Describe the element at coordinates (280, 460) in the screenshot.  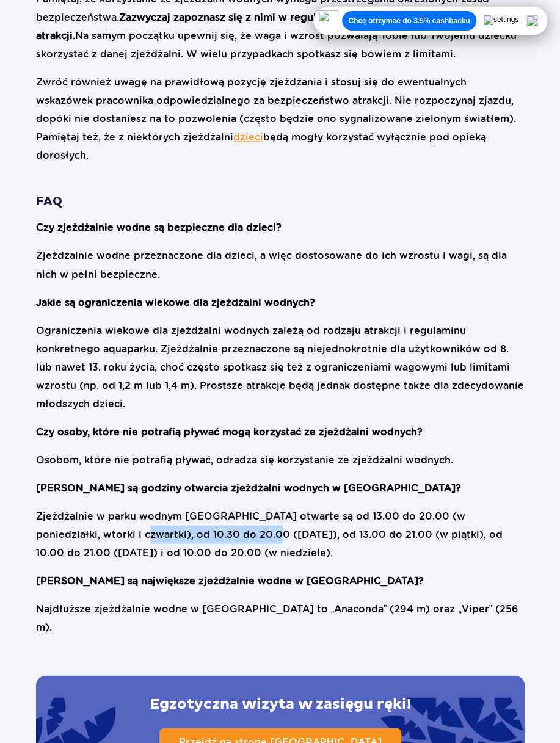
I see `p: Osobom, które nie potrafią pływać, odradza się korzystanie ze zjeżdżalni wodnych.` at that location.